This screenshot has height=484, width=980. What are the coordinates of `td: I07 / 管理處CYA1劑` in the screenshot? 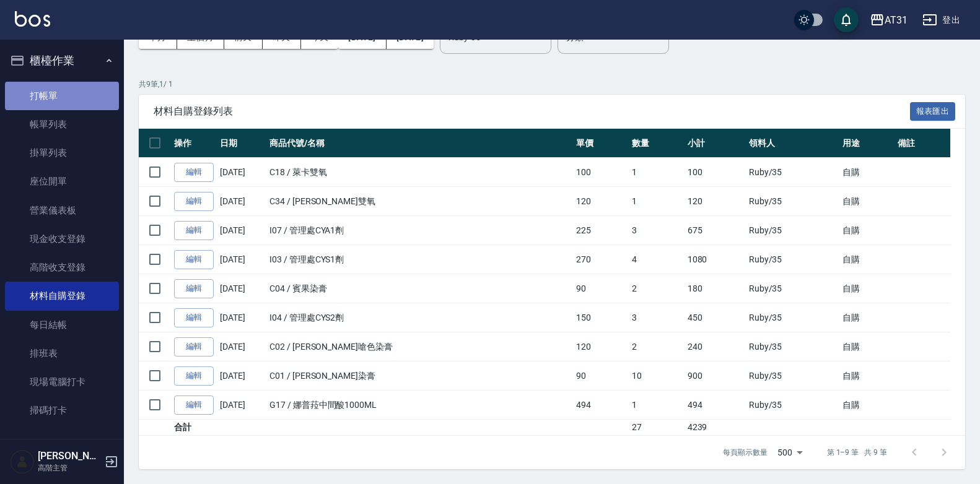 It's located at (419, 230).